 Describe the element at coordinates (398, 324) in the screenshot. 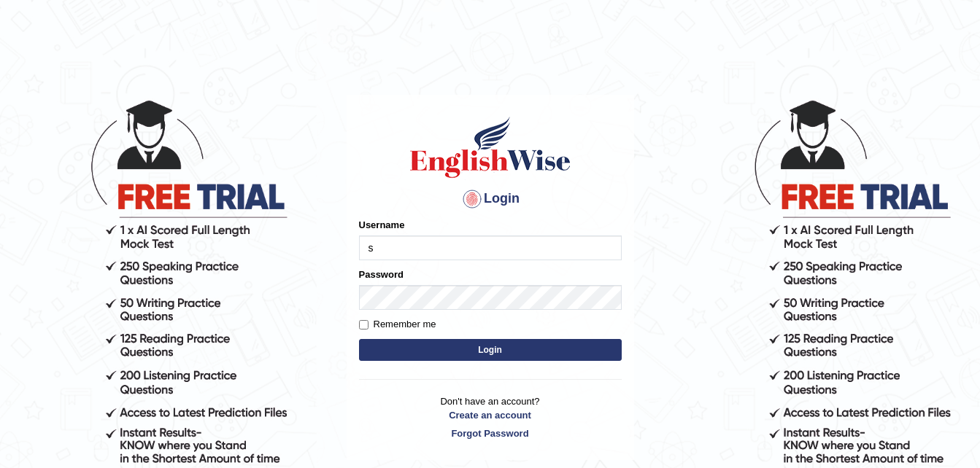

I see `label: Remember me` at that location.